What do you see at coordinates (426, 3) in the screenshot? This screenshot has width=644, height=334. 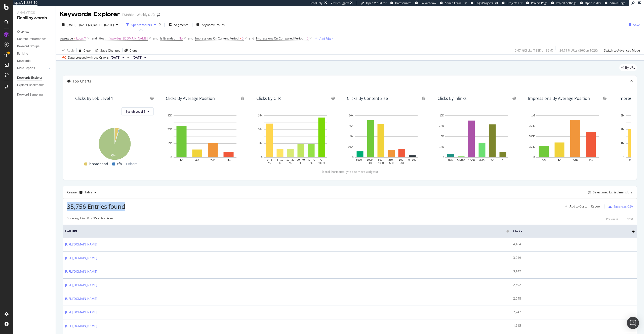 I see `a: KW Webflow` at bounding box center [426, 3].